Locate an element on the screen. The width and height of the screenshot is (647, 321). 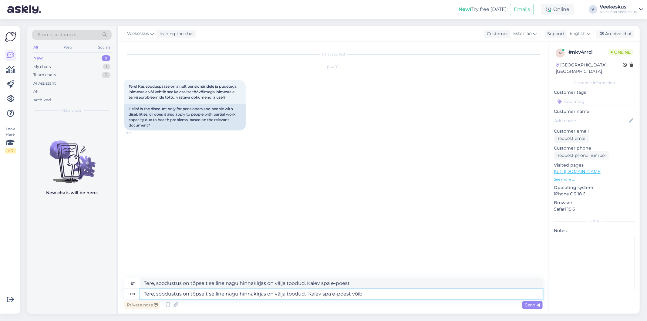
img: Askly Logo is located at coordinates (11, 37).